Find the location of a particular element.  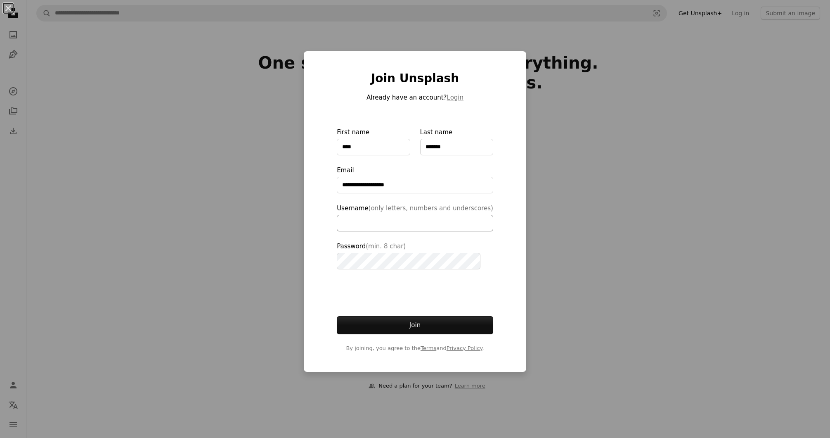

a: Privacy Policy is located at coordinates (464, 348).